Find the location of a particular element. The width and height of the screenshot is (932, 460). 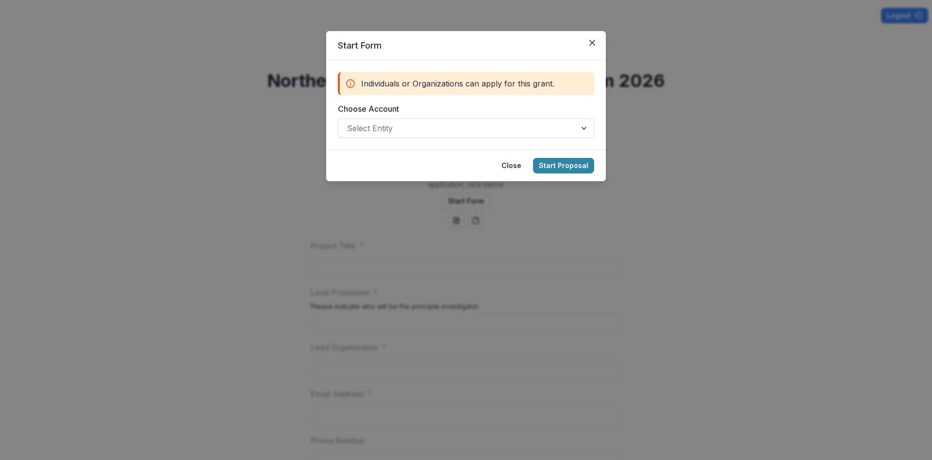

header: Start Form is located at coordinates (466, 46).